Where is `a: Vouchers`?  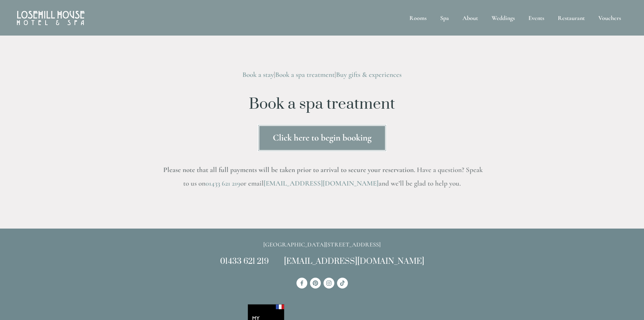 a: Vouchers is located at coordinates (610, 18).